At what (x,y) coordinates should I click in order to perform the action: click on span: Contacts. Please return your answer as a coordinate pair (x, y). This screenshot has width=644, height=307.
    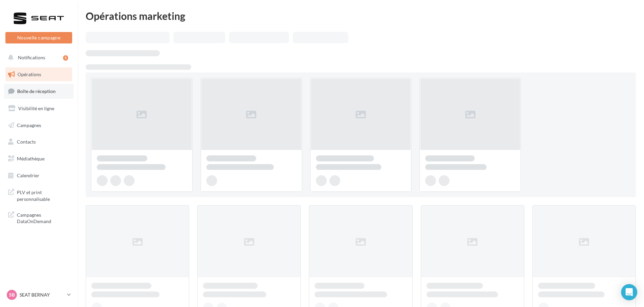
    Looking at the image, I should click on (26, 142).